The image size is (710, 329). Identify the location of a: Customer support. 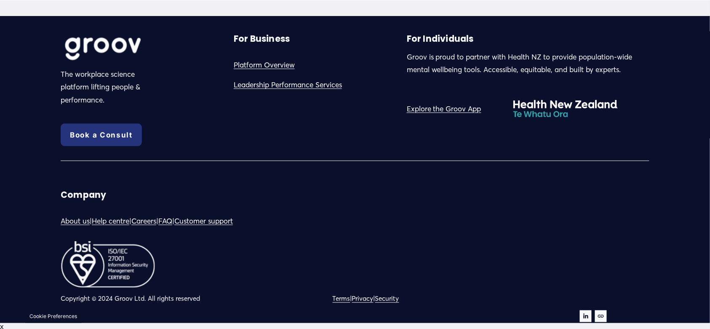
(203, 221).